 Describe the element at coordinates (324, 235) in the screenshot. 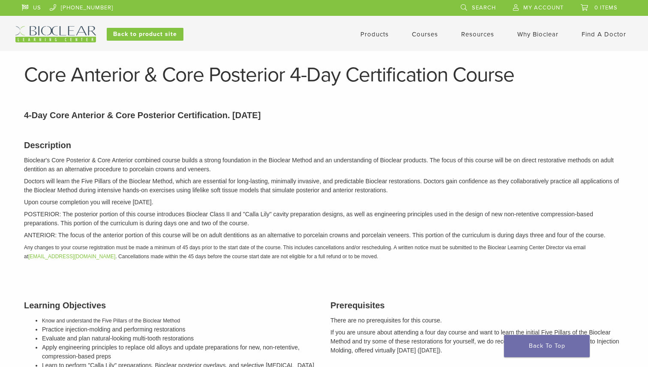

I see `p: ANTERIOR: The focus of the anterior portion of this course will be on adult dentitions as an alte...` at that location.